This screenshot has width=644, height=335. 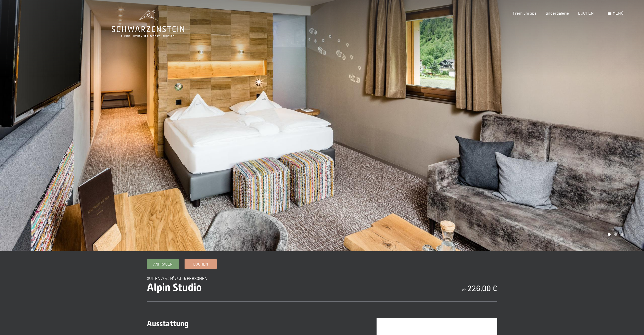 What do you see at coordinates (163, 264) in the screenshot?
I see `a: Anfragen` at bounding box center [163, 264].